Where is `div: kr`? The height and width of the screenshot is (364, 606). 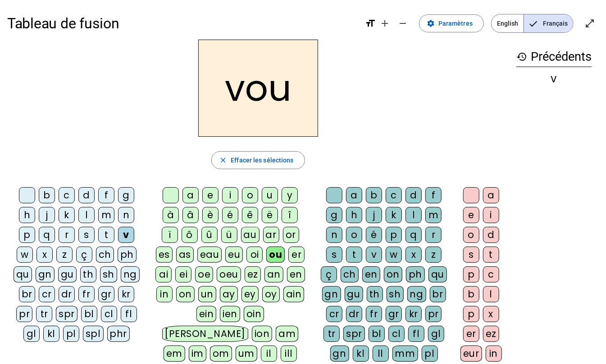 div: kr is located at coordinates (414, 314).